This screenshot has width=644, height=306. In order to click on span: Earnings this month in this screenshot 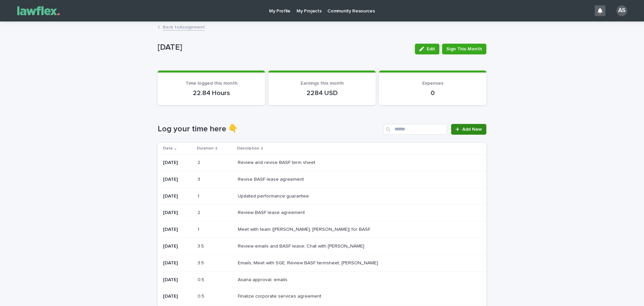, I will do `click(322, 83)`.